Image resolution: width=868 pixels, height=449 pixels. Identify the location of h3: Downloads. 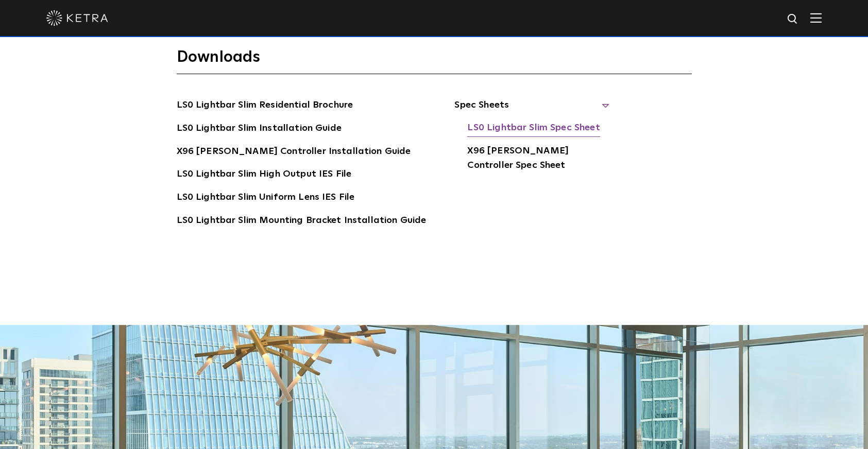
(434, 61).